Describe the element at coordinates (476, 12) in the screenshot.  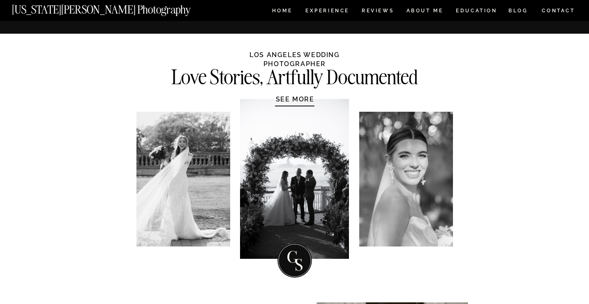
I see `nav: EDUCATION` at that location.